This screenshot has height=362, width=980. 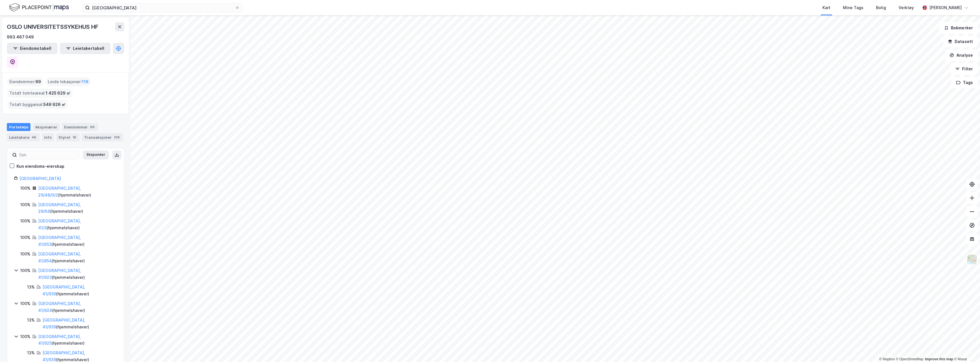 I want to click on div: 18, so click(x=74, y=137).